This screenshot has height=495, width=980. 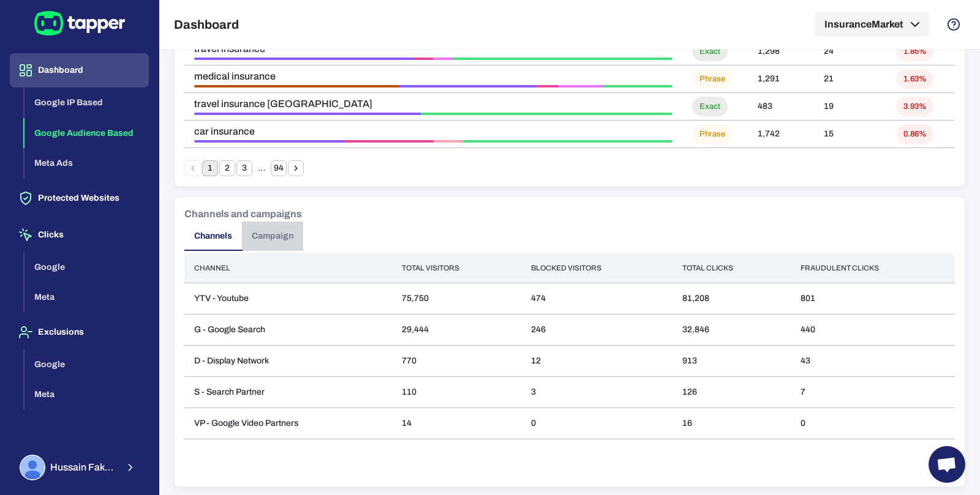 What do you see at coordinates (33, 468) in the screenshot?
I see `img: Hussain Fakhruddin` at bounding box center [33, 468].